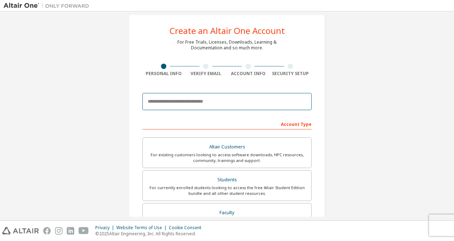 This screenshot has width=454, height=241. What do you see at coordinates (83, 230) in the screenshot?
I see `img: youtube.svg` at bounding box center [83, 230].